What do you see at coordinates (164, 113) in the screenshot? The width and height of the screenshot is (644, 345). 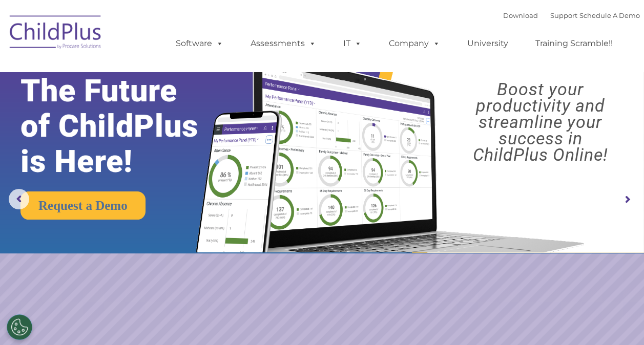 I see `span: Phone number` at bounding box center [164, 113].